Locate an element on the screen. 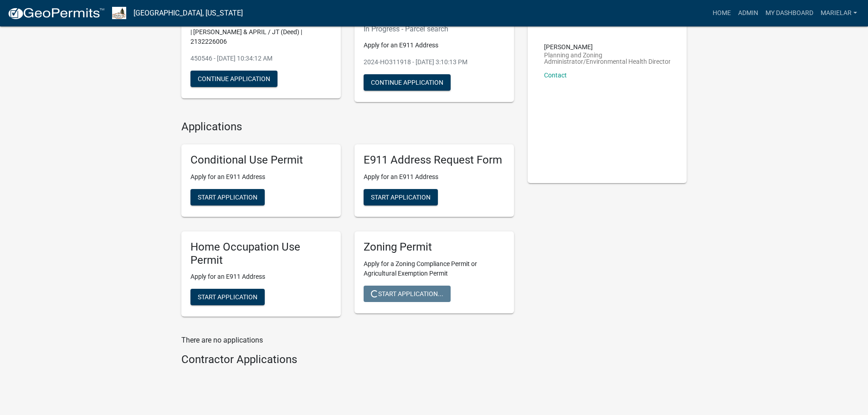  a: Admin is located at coordinates (748, 13).